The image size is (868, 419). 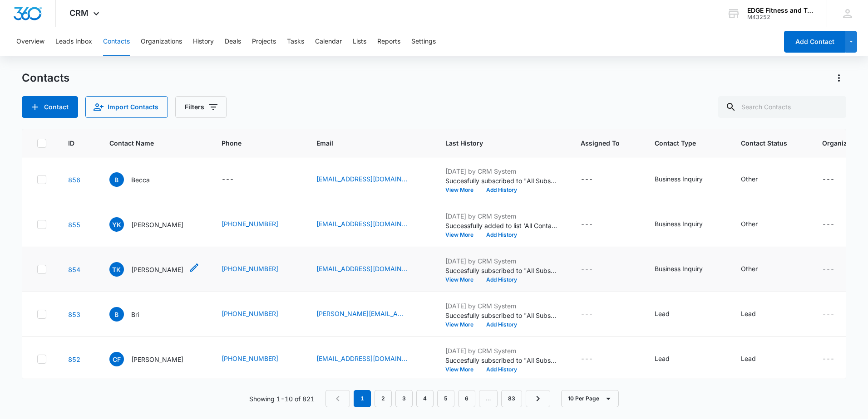 I want to click on a: Page 4, so click(x=425, y=399).